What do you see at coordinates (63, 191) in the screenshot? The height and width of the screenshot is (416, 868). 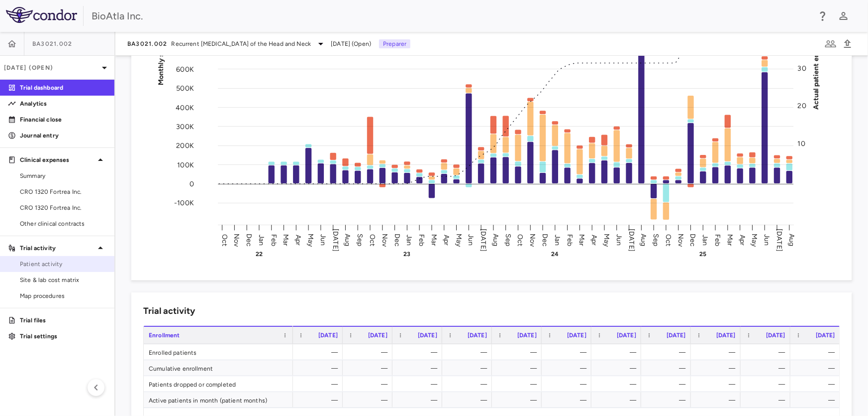 I see `span: CRO 1320 Fortrea Inc.` at bounding box center [63, 191].